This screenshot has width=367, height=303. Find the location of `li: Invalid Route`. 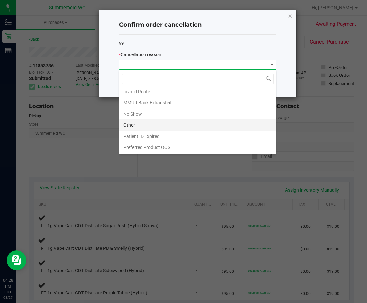

li: Invalid Route is located at coordinates (198, 92).